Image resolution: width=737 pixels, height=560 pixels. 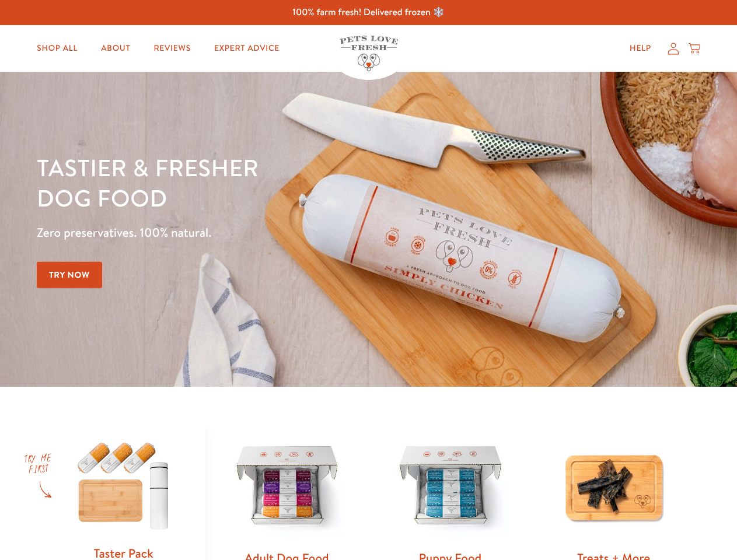 What do you see at coordinates (369, 53) in the screenshot?
I see `img: Pets Love Fresh` at bounding box center [369, 53].